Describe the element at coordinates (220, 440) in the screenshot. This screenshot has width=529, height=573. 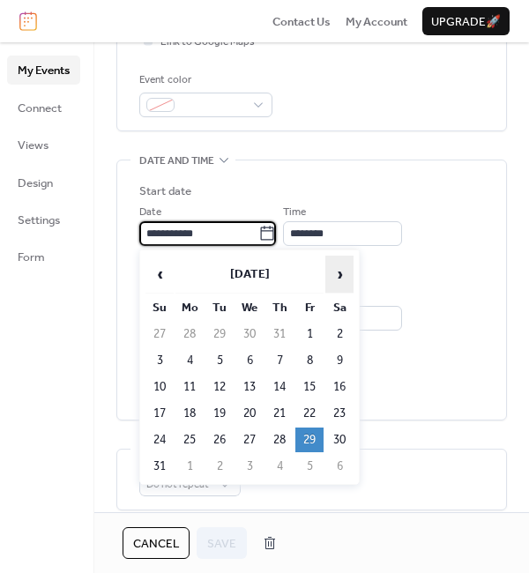
I see `td: 26` at that location.